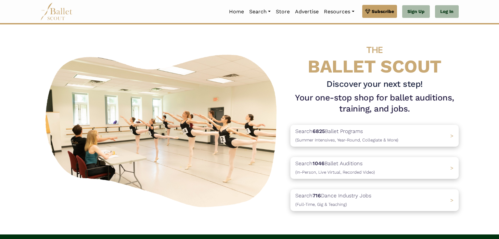 This screenshot has width=499, height=239. Describe the element at coordinates (260, 12) in the screenshot. I see `a: Search` at that location.